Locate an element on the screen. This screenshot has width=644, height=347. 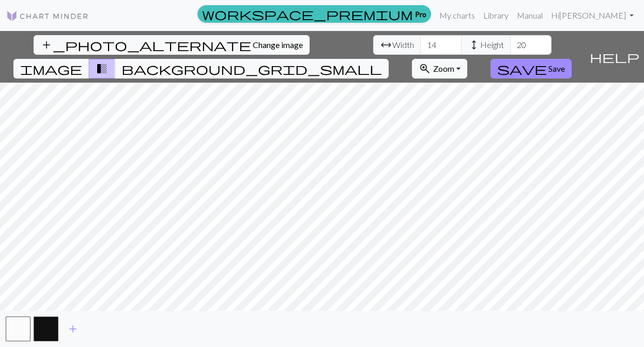
a: Pro is located at coordinates (314, 14).